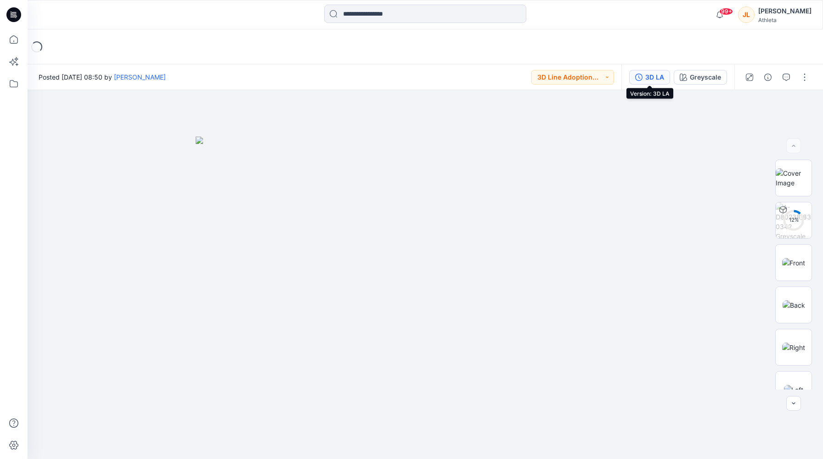  Describe the element at coordinates (794, 305) in the screenshot. I see `img: Back` at that location.